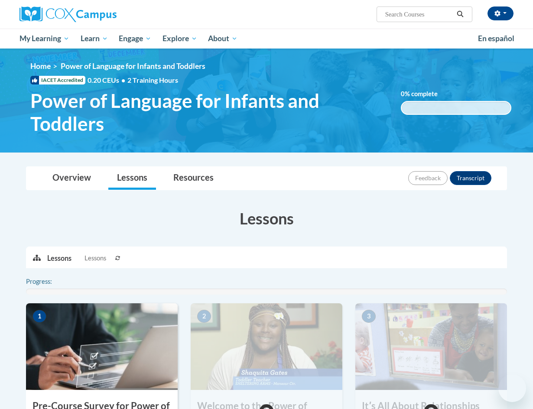  I want to click on span: About, so click(223, 39).